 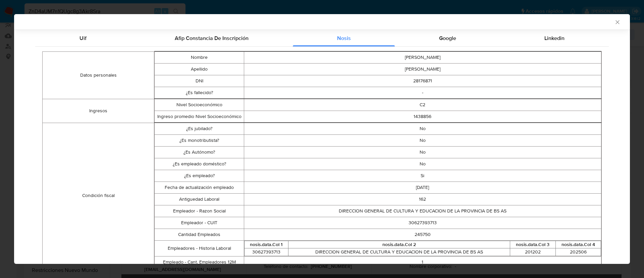 I want to click on td: Empleador - Razon Social, so click(x=200, y=211).